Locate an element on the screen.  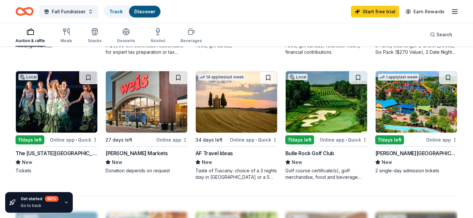
a: Home is located at coordinates (25, 11).